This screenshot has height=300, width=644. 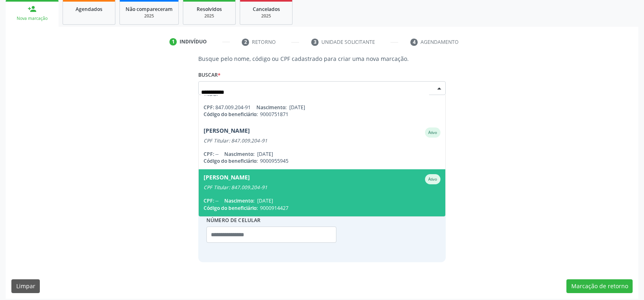 What do you see at coordinates (599, 286) in the screenshot?
I see `button: Marcação de retorno` at bounding box center [599, 286].